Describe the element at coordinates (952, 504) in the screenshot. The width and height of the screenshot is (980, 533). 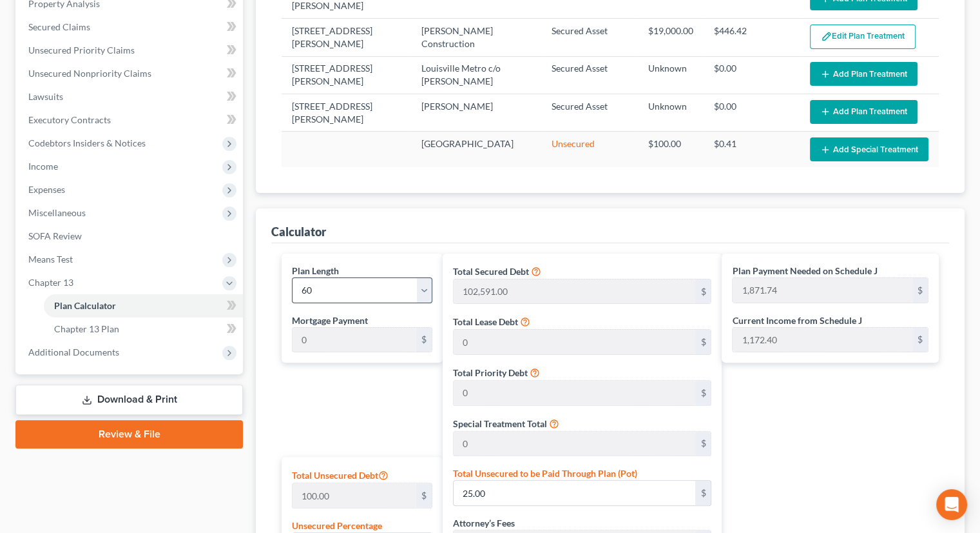
I see `div: Open Intercom Messenger` at that location.